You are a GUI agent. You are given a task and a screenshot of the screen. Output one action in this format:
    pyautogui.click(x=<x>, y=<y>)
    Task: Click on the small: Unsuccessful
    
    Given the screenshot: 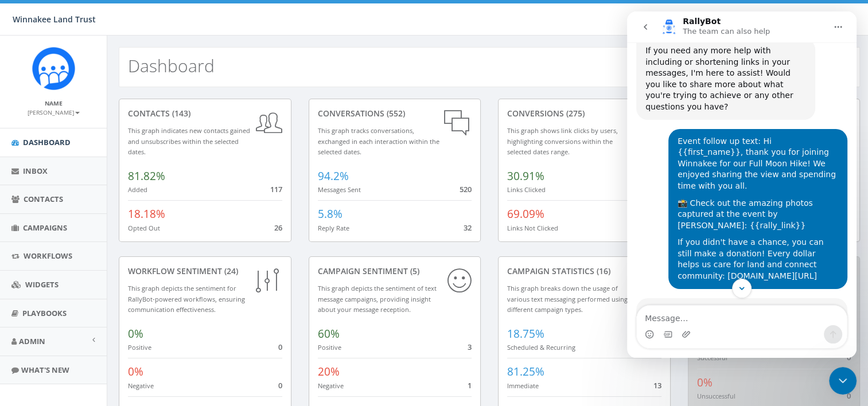 What is the action you would take?
    pyautogui.click(x=716, y=395)
    